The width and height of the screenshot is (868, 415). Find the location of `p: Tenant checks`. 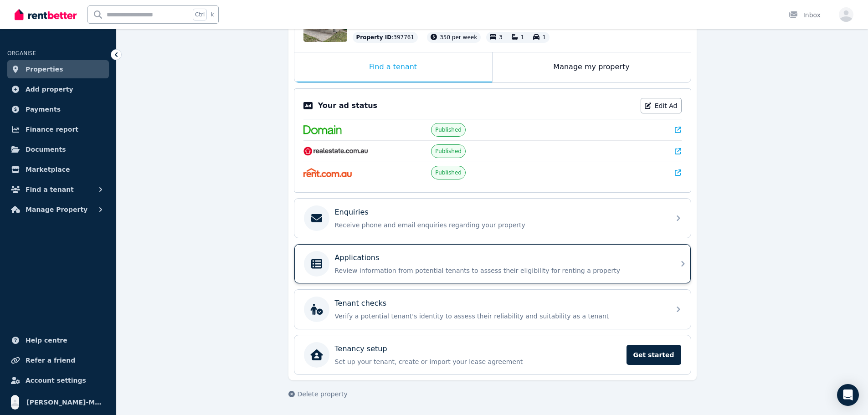

p: Tenant checks is located at coordinates (361, 304).